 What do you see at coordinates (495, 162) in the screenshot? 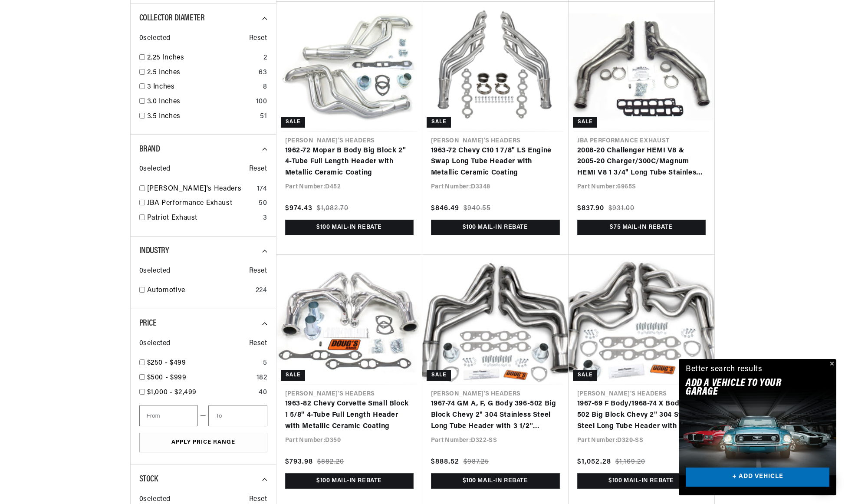
I see `a: 1963-72 Chevy C10 1 7/8" LS Engine Swap Long Tube Header with Metallic Ceramic Coating` at bounding box center [495, 162].